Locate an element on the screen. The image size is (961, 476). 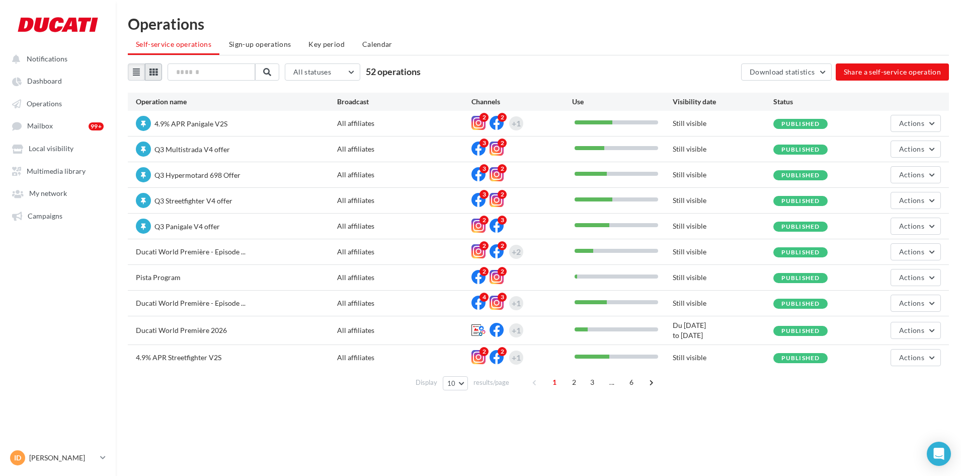
span: All statuses is located at coordinates (312, 71).